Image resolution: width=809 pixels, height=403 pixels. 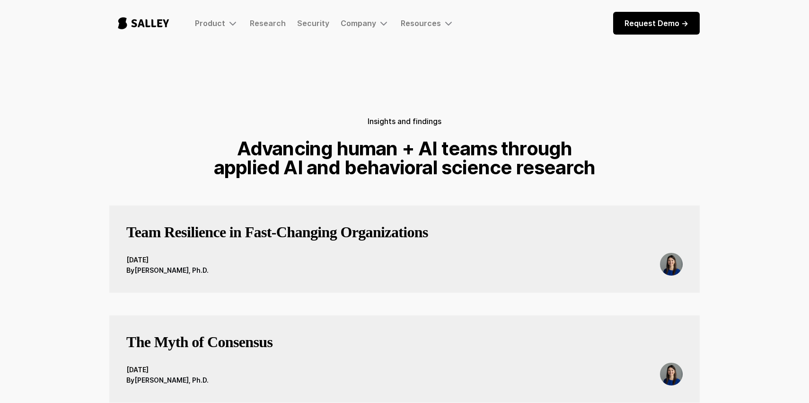 I want to click on h3: Team Resilience in Fast‑Changing Organizations, so click(x=277, y=232).